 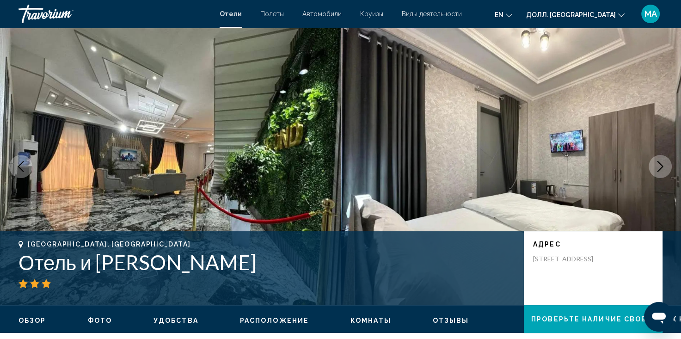 What do you see at coordinates (21, 166) in the screenshot?
I see `button: Предыдущее изображение` at bounding box center [21, 166].